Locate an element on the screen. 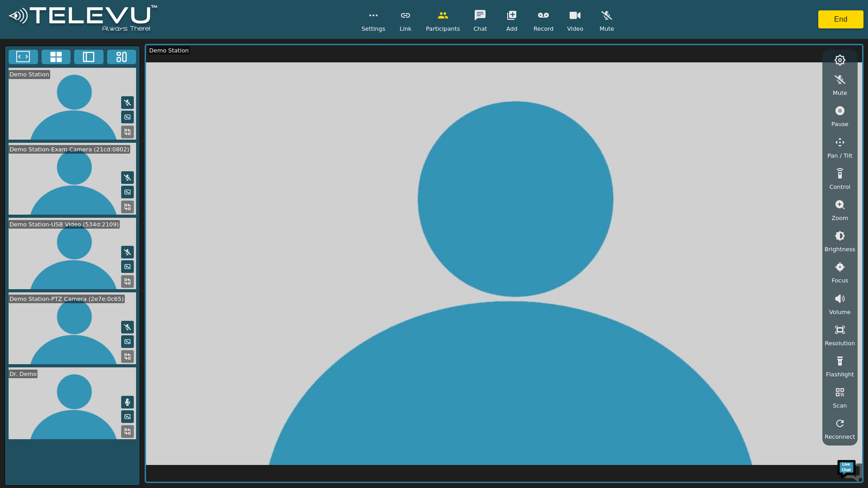  span: Scan is located at coordinates (840, 405).